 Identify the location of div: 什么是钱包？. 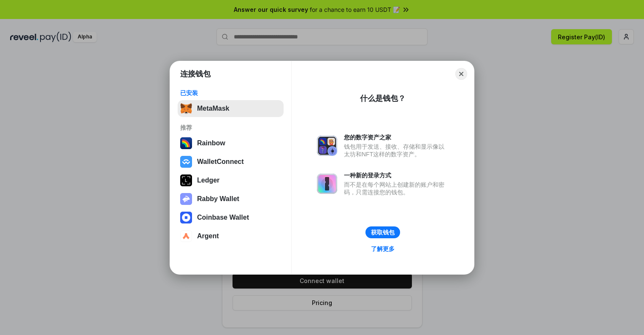
(383, 98).